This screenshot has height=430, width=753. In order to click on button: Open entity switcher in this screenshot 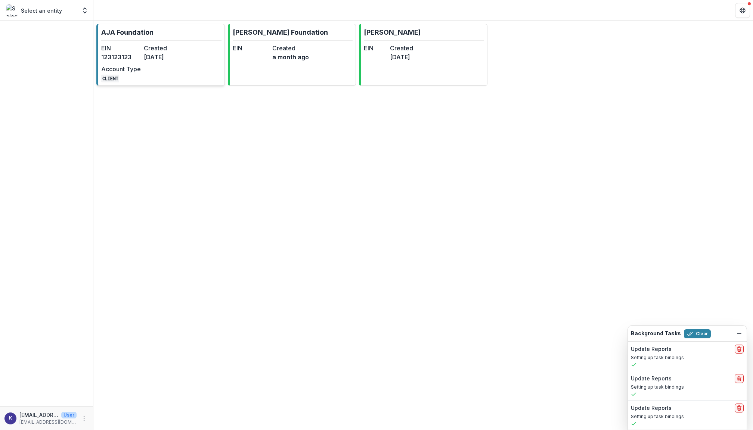, I will do `click(85, 10)`.